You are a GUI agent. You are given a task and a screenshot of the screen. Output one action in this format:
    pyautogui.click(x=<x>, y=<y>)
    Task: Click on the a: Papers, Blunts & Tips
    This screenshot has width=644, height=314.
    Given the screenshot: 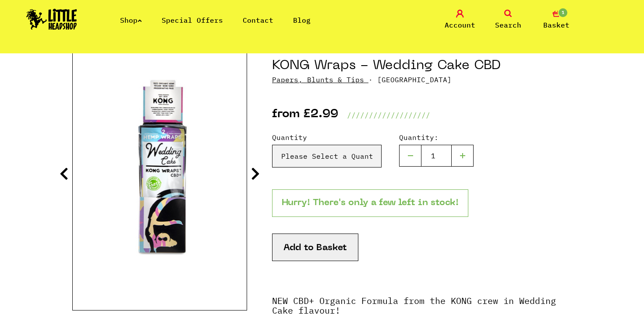 What is the action you would take?
    pyautogui.click(x=318, y=79)
    